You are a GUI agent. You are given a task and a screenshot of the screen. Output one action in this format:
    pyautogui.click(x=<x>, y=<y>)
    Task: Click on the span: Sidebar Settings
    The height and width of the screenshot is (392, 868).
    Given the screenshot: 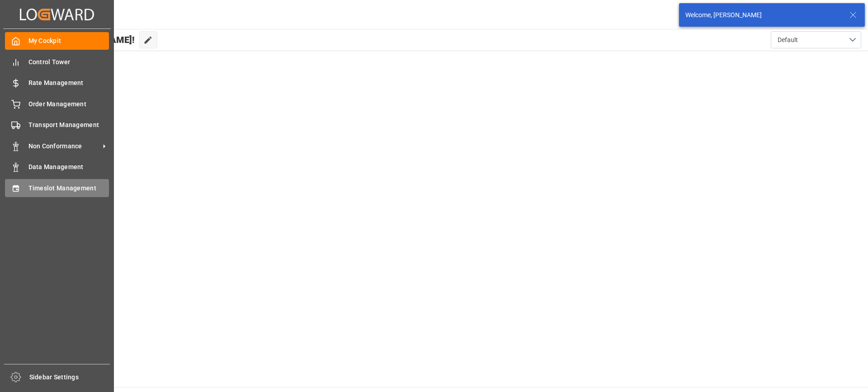 What is the action you would take?
    pyautogui.click(x=69, y=377)
    